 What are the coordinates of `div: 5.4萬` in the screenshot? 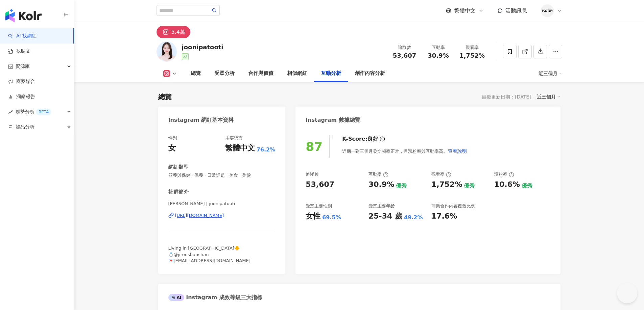 It's located at (178, 32).